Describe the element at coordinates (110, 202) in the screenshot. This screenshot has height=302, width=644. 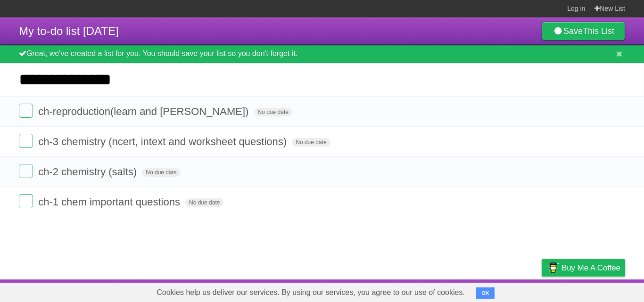
I see `span: ch-1 chem important questions` at that location.